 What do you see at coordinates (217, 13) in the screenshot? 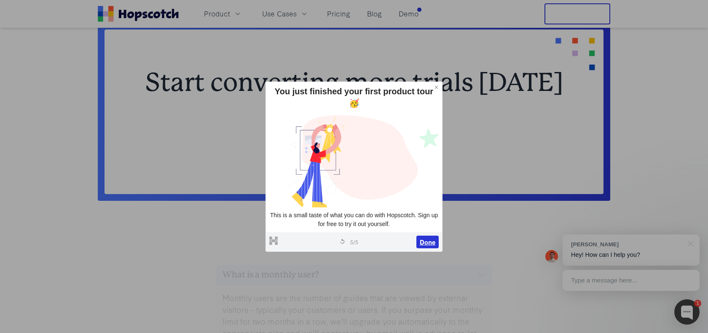
I see `span: Product` at bounding box center [217, 13].